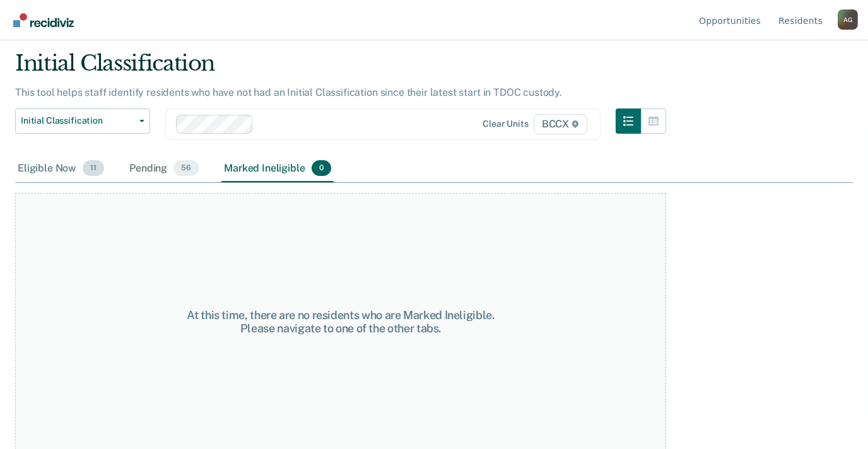  What do you see at coordinates (288, 92) in the screenshot?
I see `p: This tool helps staff identify residents who have not had an Initial Classification since their l...` at bounding box center [288, 92].